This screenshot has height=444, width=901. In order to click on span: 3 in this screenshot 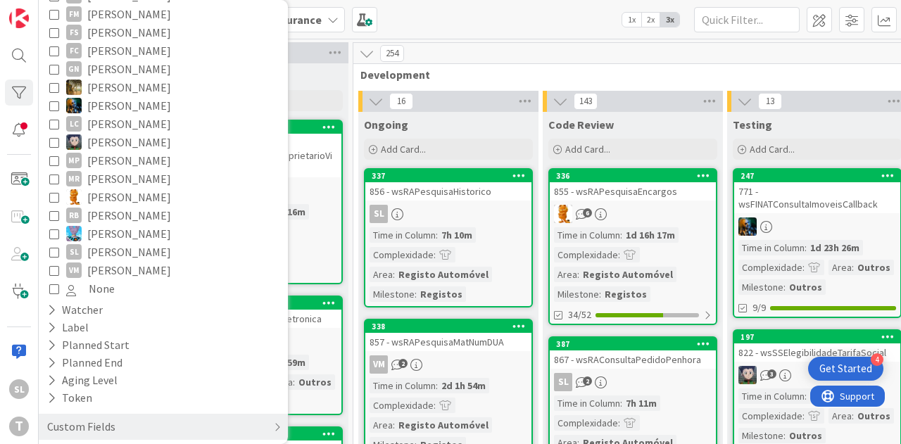, I will do `click(771, 374)`.